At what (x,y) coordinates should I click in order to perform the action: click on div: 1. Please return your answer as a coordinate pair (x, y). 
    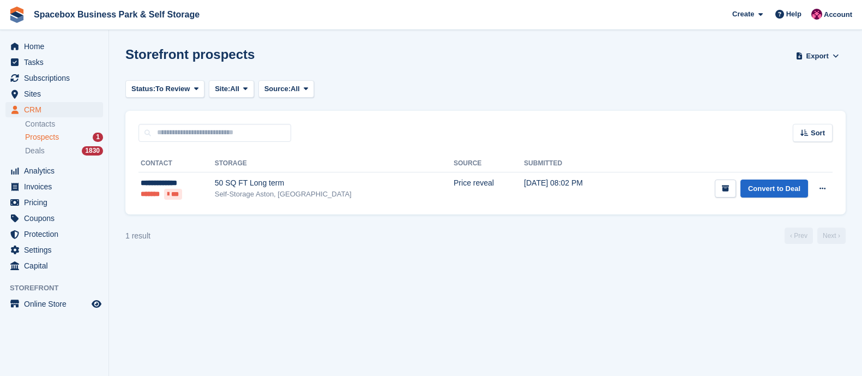
    Looking at the image, I should click on (98, 137).